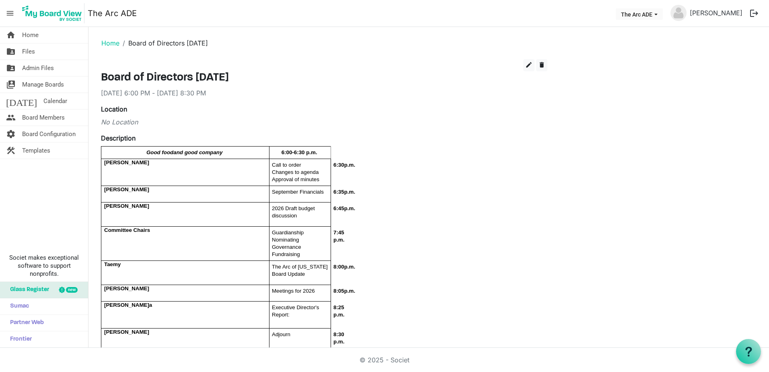  Describe the element at coordinates (150, 304) in the screenshot. I see `span: a` at that location.